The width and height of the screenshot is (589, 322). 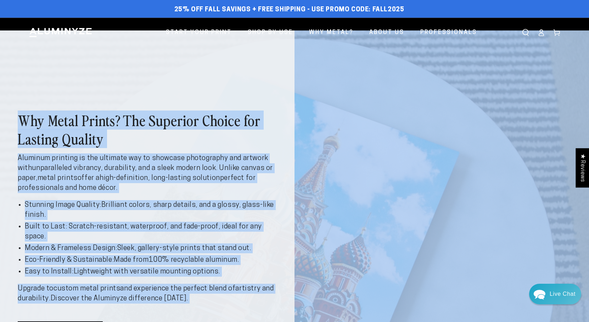 I want to click on strong: custom metal prints, so click(x=87, y=289).